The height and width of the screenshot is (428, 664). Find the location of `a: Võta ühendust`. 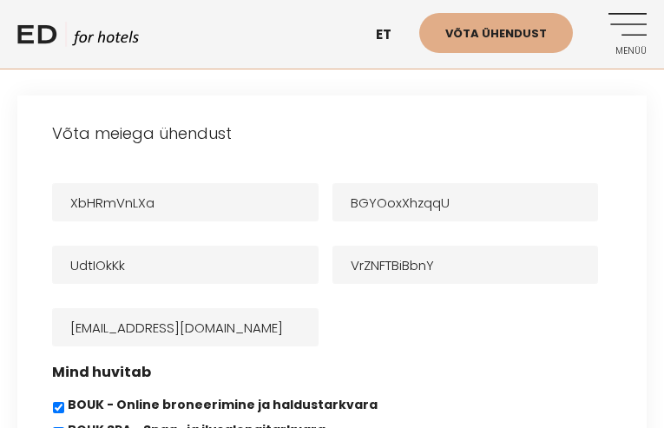

a: Võta ühendust is located at coordinates (496, 33).